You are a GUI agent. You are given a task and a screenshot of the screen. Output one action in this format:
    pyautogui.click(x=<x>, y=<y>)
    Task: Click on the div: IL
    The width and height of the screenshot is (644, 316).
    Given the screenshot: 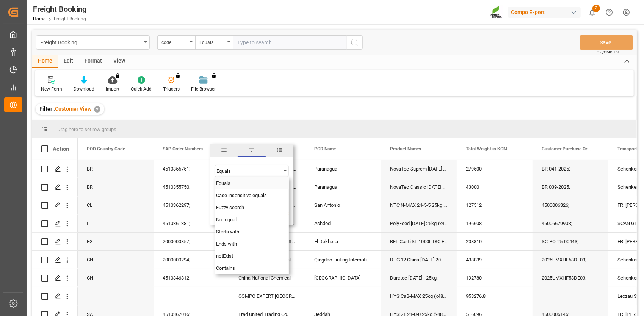 What is the action you would take?
    pyautogui.click(x=115, y=223)
    